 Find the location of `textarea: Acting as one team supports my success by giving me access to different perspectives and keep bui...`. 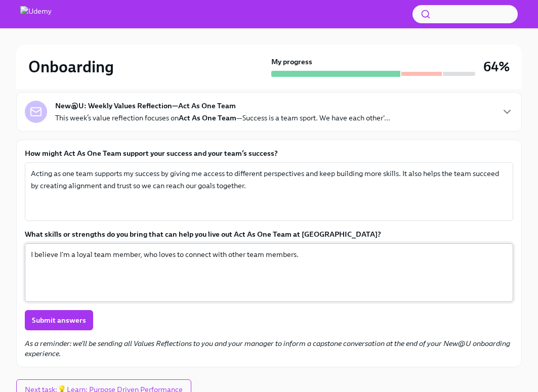

textarea: Acting as one team supports my success by giving me access to different perspectives and keep bui... is located at coordinates (269, 192).